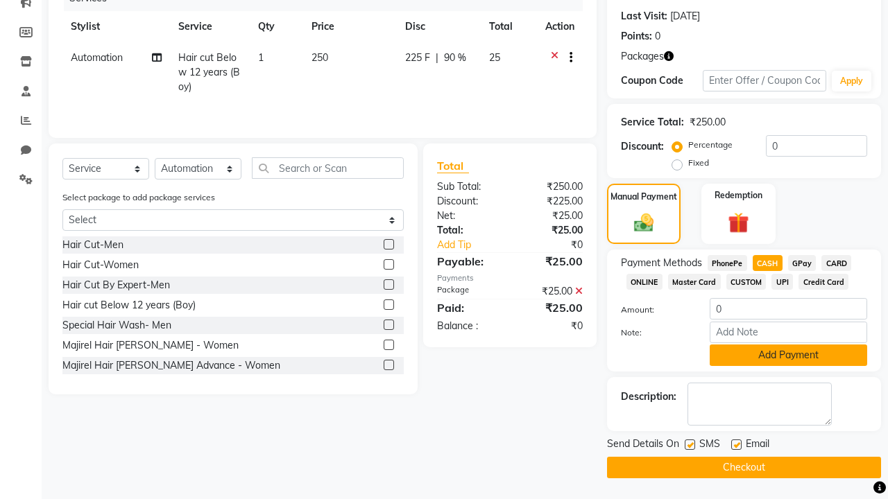 The width and height of the screenshot is (888, 499). What do you see at coordinates (643, 445) in the screenshot?
I see `span: Send Details On` at bounding box center [643, 445].